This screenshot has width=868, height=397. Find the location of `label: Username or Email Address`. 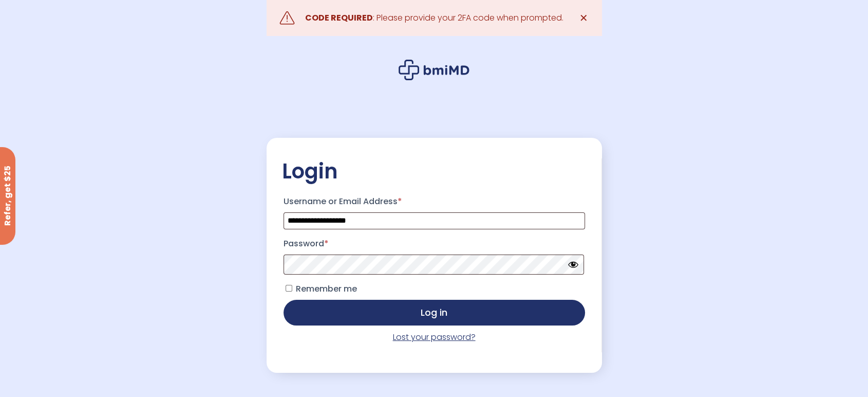

label: Username or Email Address is located at coordinates (434, 202).